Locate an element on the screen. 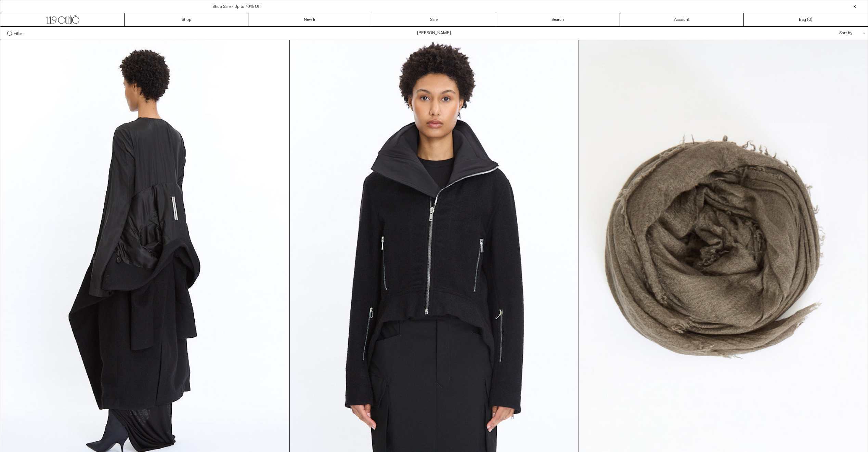  div: Sort by is located at coordinates (830, 33).